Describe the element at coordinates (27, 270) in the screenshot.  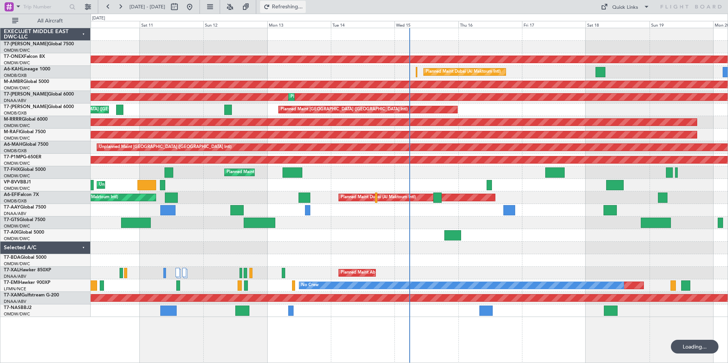
I see `a: T7-XALHawker 850XP` at that location.